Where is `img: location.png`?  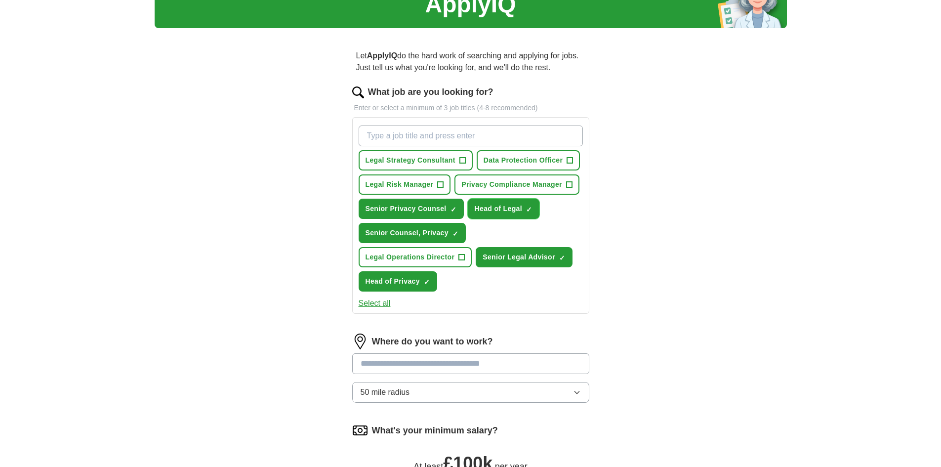 img: location.png is located at coordinates (360, 341).